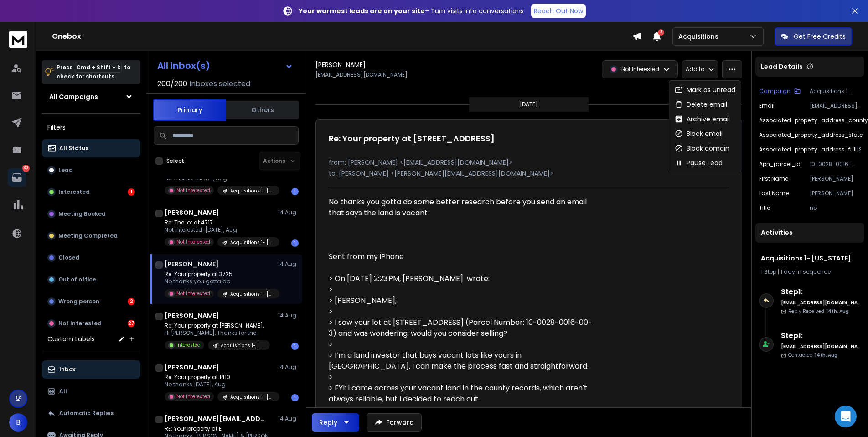  I want to click on p: Email, so click(767, 106).